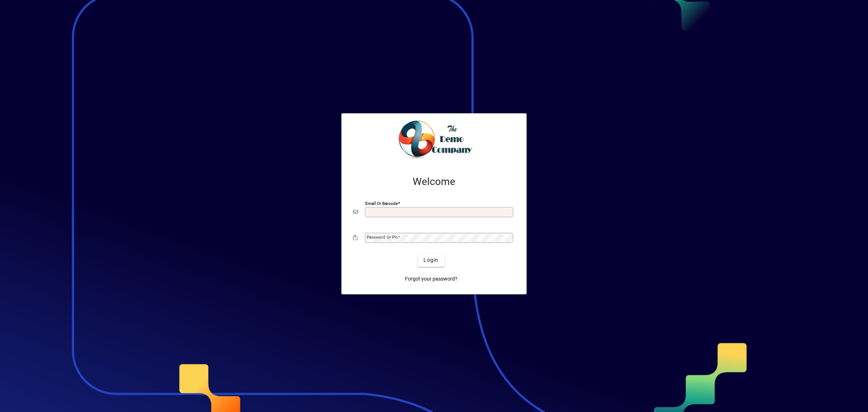  I want to click on span: Forgot your password?, so click(431, 279).